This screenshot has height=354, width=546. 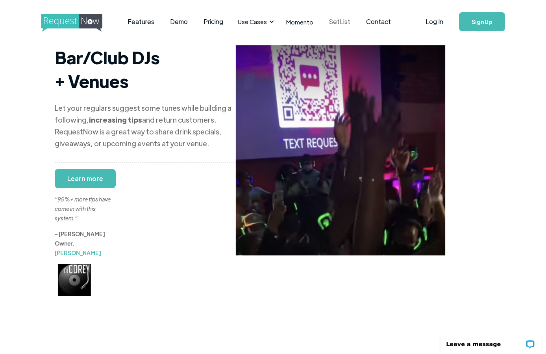 What do you see at coordinates (85, 178) in the screenshot?
I see `a: Learn more` at bounding box center [85, 178].